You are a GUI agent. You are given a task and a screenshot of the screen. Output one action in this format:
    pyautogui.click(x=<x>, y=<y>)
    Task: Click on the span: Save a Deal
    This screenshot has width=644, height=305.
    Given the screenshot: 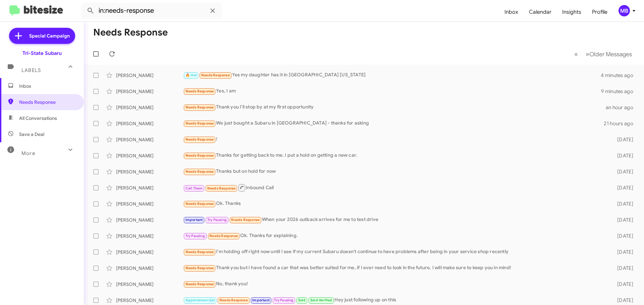 What is the action you would take?
    pyautogui.click(x=31, y=135)
    